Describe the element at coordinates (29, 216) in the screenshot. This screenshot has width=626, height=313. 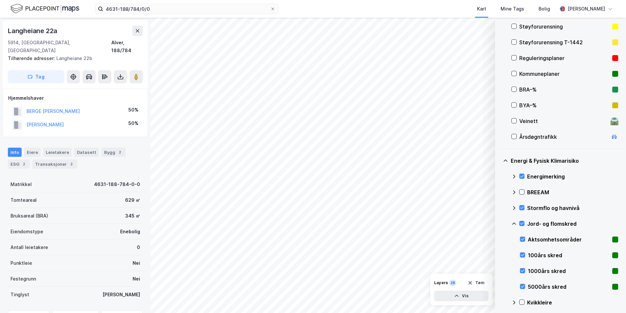
I see `div: Bruksareal (BRA)` at that location.